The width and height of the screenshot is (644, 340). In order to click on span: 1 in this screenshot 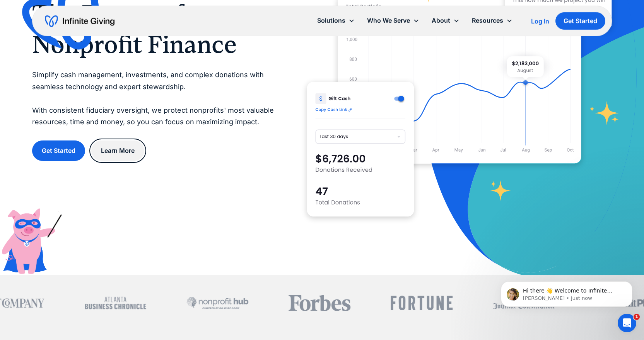, I will do `click(637, 317)`.